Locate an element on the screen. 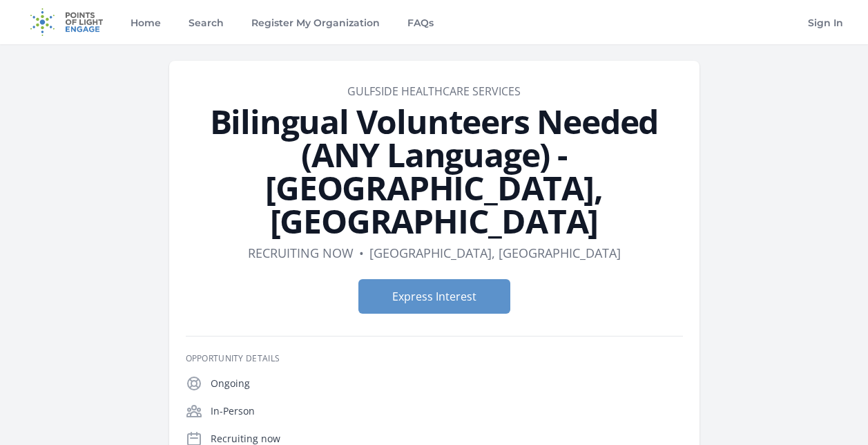 The image size is (868, 445). h3: Opportunity Details is located at coordinates (434, 358).